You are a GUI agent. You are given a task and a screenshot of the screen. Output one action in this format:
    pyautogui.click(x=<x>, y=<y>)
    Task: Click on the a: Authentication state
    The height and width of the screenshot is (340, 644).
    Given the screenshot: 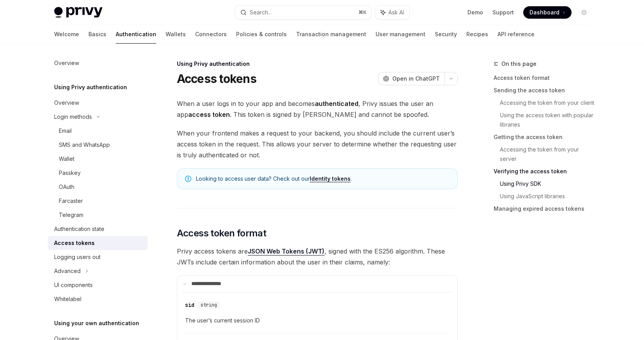 What is the action you would take?
    pyautogui.click(x=98, y=229)
    